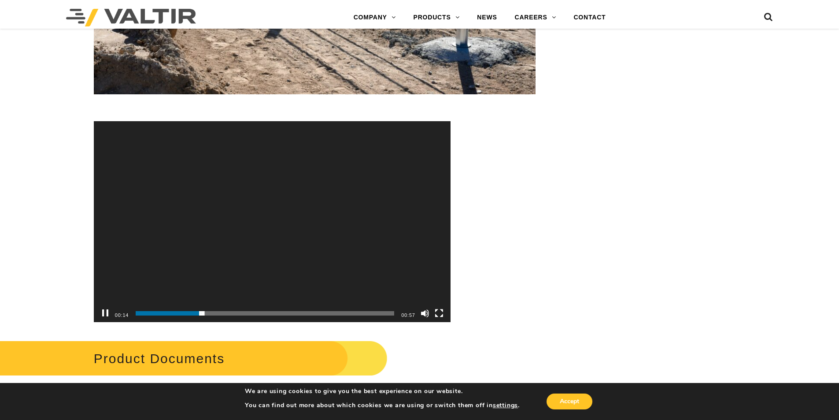  I want to click on button: settings, so click(505, 405).